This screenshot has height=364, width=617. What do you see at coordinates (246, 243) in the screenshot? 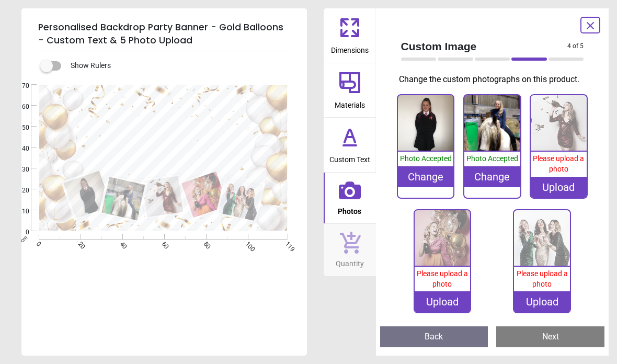
I see `span: 100` at bounding box center [246, 243].